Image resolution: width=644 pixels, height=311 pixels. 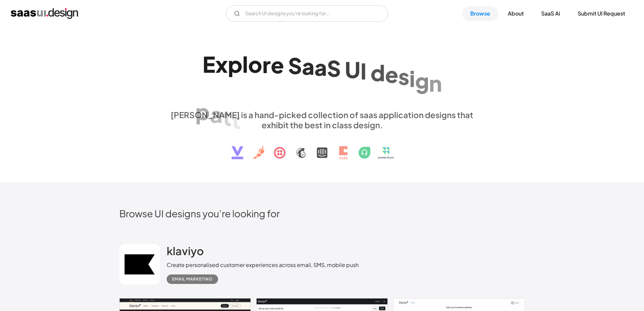 What do you see at coordinates (378, 72) in the screenshot?
I see `div: d` at bounding box center [378, 72].